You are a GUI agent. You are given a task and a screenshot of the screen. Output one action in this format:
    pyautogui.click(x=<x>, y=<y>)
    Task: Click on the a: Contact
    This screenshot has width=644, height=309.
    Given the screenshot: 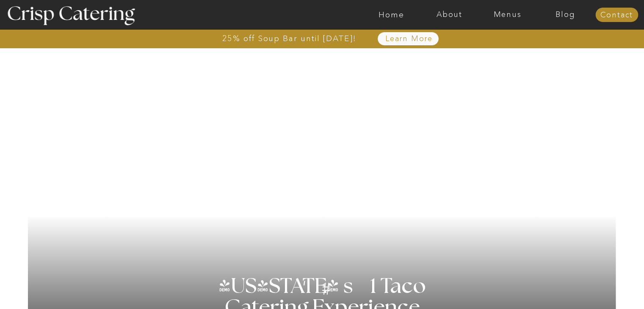 What is the action you would take?
    pyautogui.click(x=616, y=15)
    